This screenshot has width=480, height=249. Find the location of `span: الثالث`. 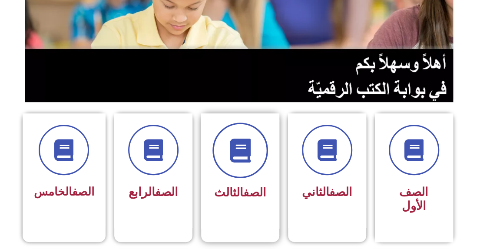

span: الثالث is located at coordinates (240, 192).